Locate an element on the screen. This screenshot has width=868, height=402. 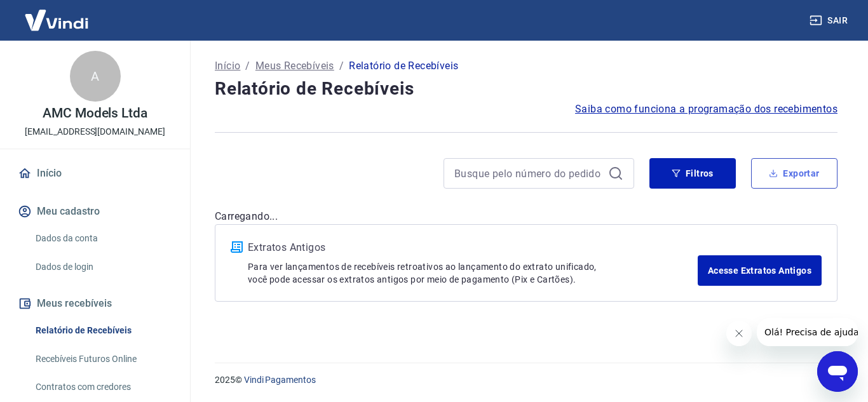
button: Filtros is located at coordinates (692, 173).